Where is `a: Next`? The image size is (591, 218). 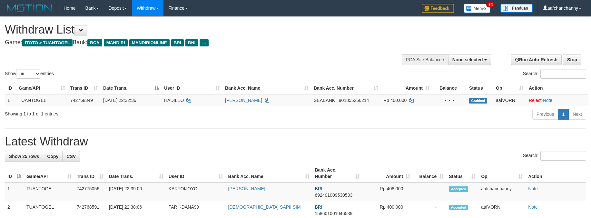
a: Next is located at coordinates (577, 114).